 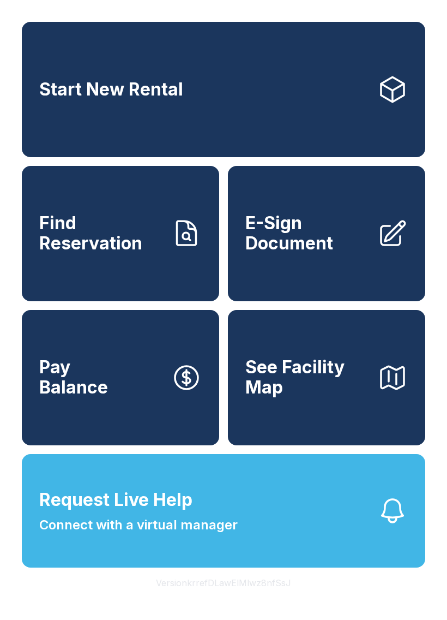 I want to click on span: E-Sign Document, so click(x=307, y=233).